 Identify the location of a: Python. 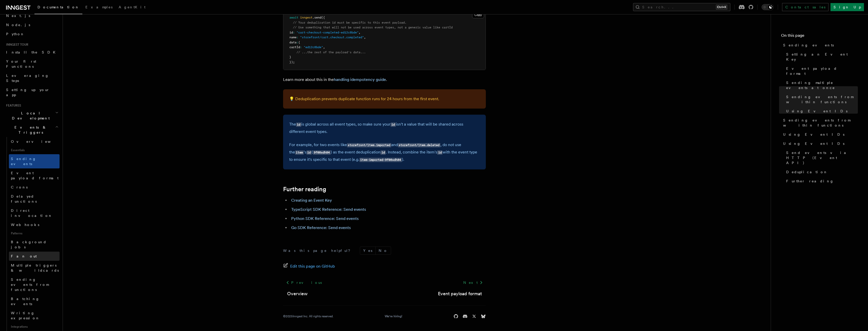
(32, 34).